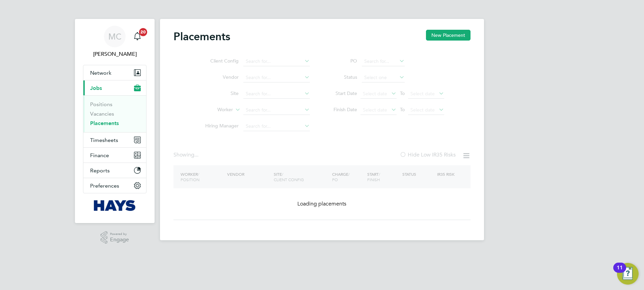 Image resolution: width=644 pixels, height=290 pixels. I want to click on span: Meg Castleton, so click(115, 54).